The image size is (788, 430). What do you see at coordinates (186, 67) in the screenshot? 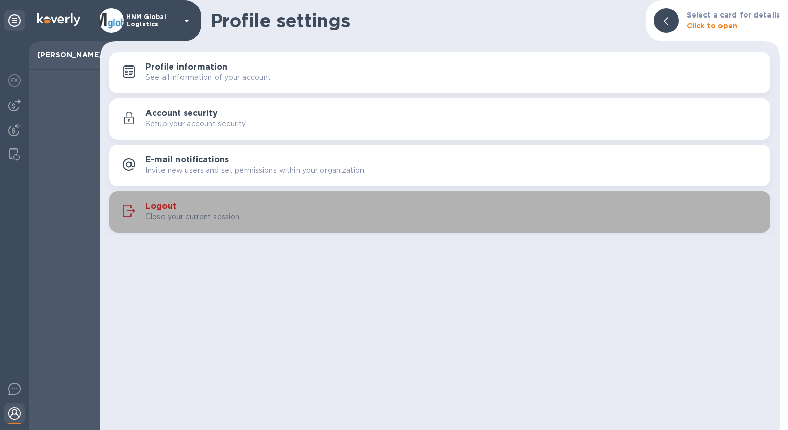
I see `h3: Profile information` at bounding box center [186, 67].